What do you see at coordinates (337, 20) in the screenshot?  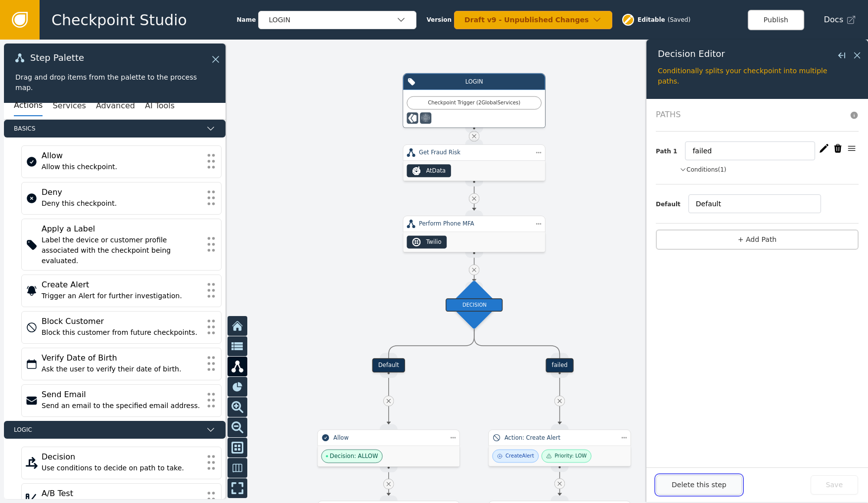 I see `button: LOGIN` at bounding box center [337, 20].